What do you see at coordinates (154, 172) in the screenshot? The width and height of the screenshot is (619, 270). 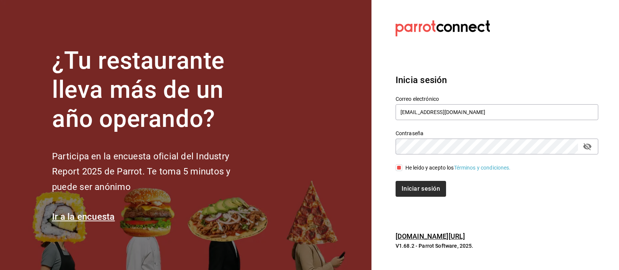 I see `h2: Participa en la encuesta oficial del Industry Report 2025 de Parrot. Te toma 5 minutos y puede se...` at bounding box center [154, 172].